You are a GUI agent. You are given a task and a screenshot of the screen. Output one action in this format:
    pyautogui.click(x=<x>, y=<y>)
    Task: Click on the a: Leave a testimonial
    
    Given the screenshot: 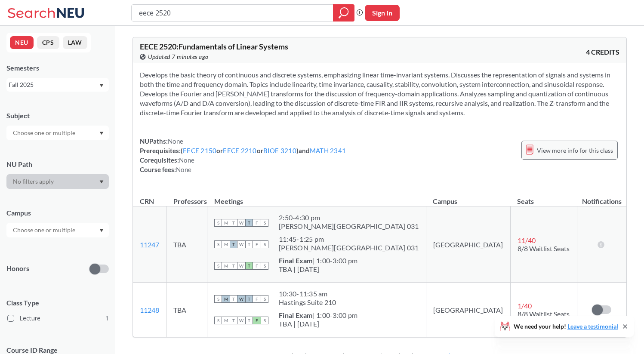 What is the action you would take?
    pyautogui.click(x=593, y=326)
    